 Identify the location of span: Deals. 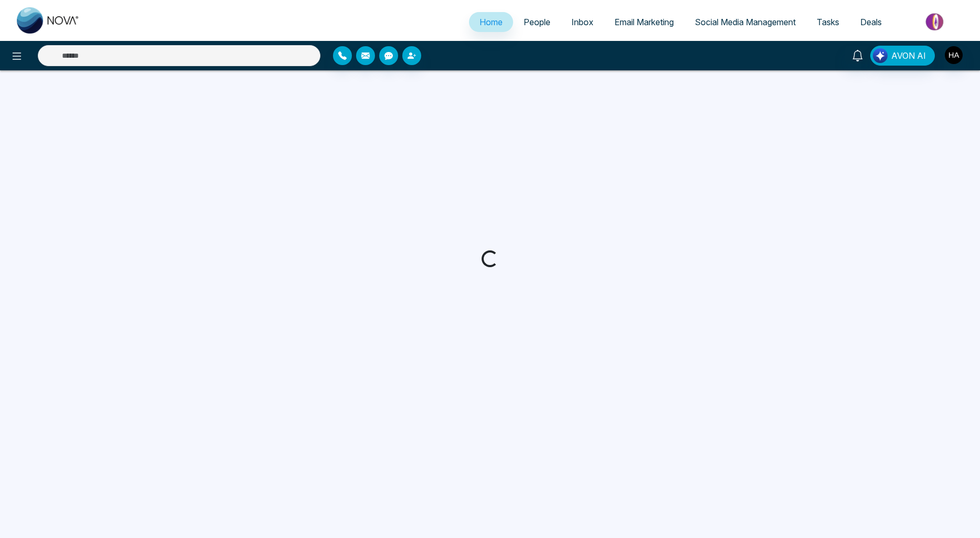
(871, 22).